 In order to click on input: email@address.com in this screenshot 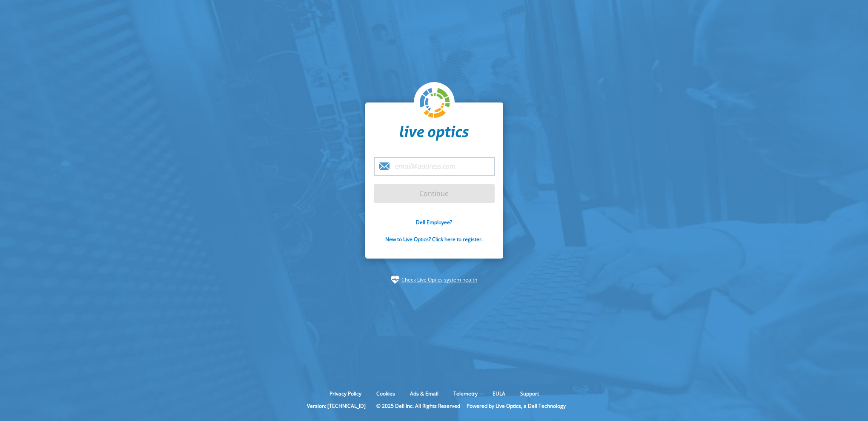, I will do `click(434, 167)`.